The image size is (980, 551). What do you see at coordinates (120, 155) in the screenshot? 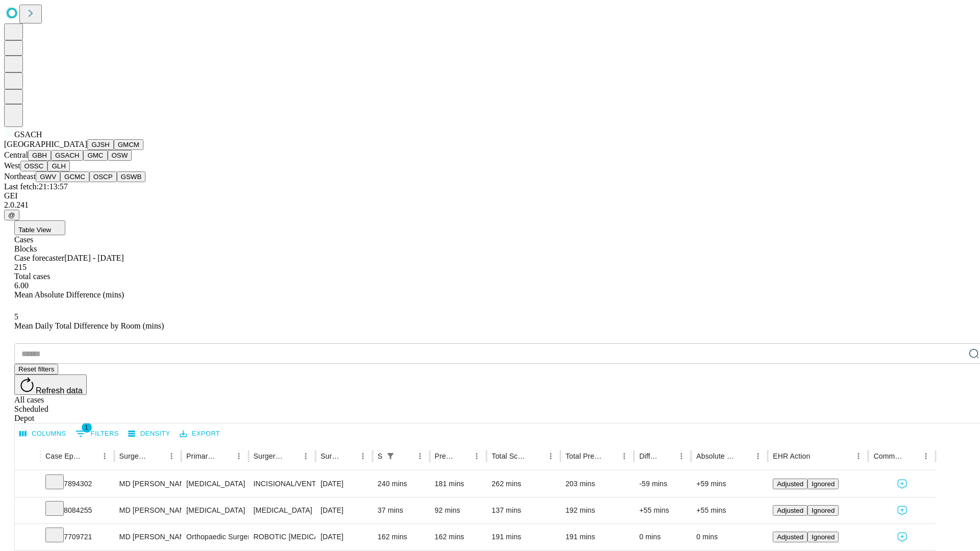
I see `button: OSW` at bounding box center [120, 155].